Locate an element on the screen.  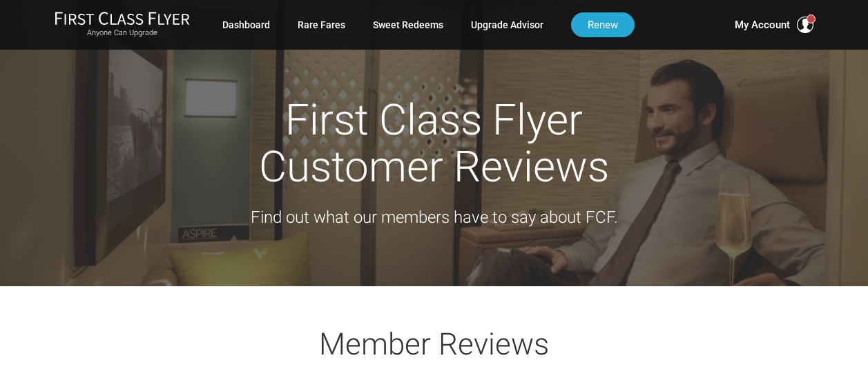
a: Rare Fares is located at coordinates (321, 25).